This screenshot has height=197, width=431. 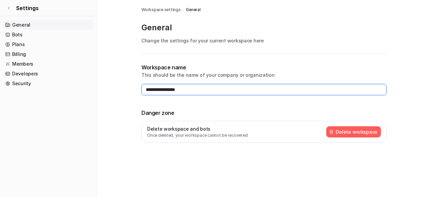 I want to click on button: Delete workspace, so click(x=353, y=132).